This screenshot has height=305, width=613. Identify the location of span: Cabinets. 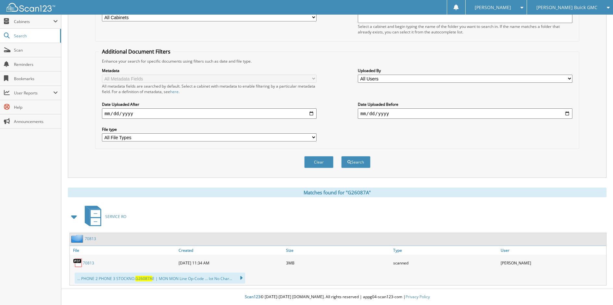
(33, 21).